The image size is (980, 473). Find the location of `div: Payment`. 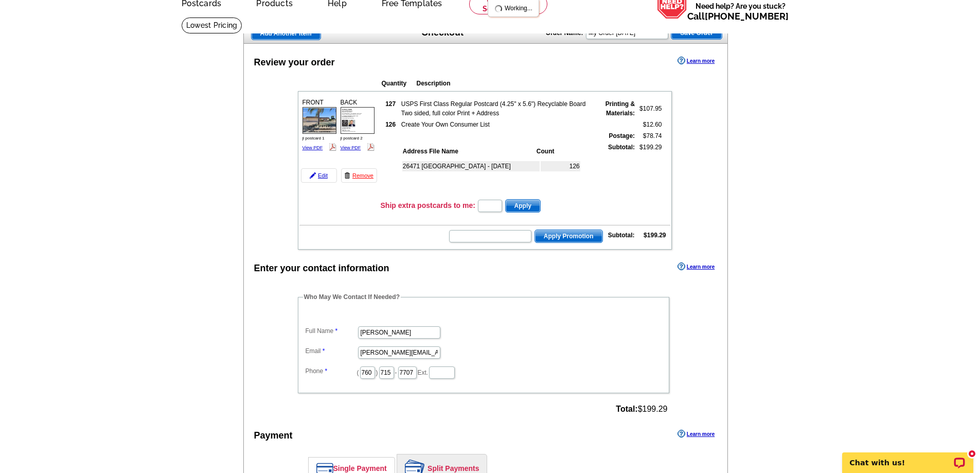

div: Payment is located at coordinates (273, 435).